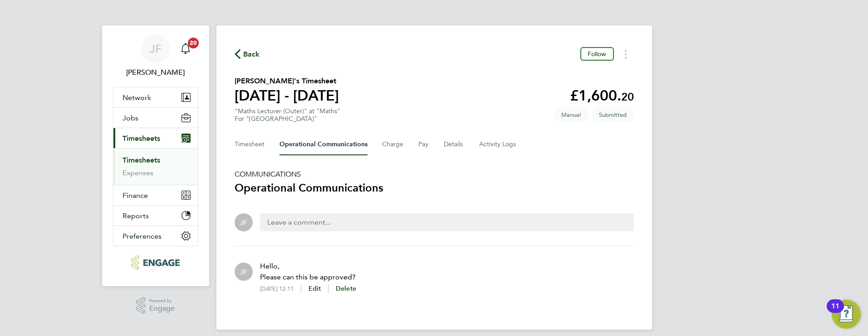 The height and width of the screenshot is (336, 868). What do you see at coordinates (345, 289) in the screenshot?
I see `span: Delete` at bounding box center [345, 289].